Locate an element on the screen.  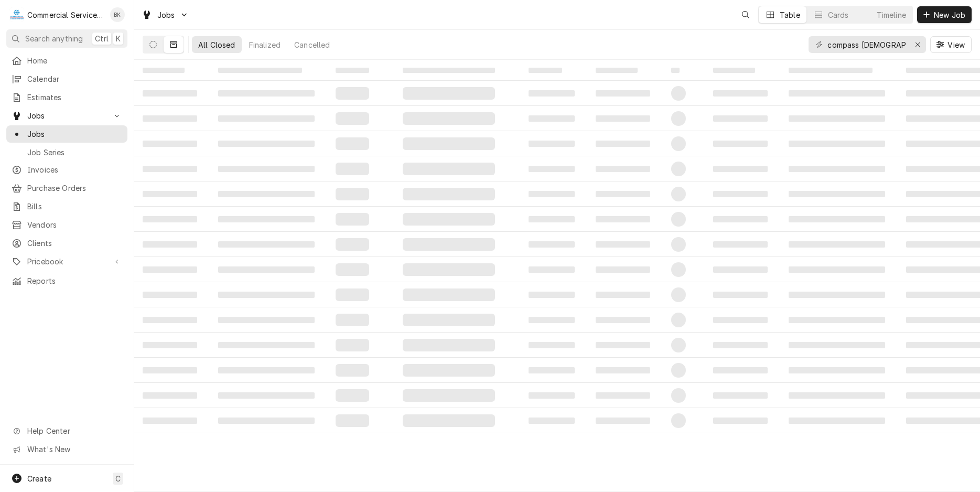
a: Reports is located at coordinates (67, 281).